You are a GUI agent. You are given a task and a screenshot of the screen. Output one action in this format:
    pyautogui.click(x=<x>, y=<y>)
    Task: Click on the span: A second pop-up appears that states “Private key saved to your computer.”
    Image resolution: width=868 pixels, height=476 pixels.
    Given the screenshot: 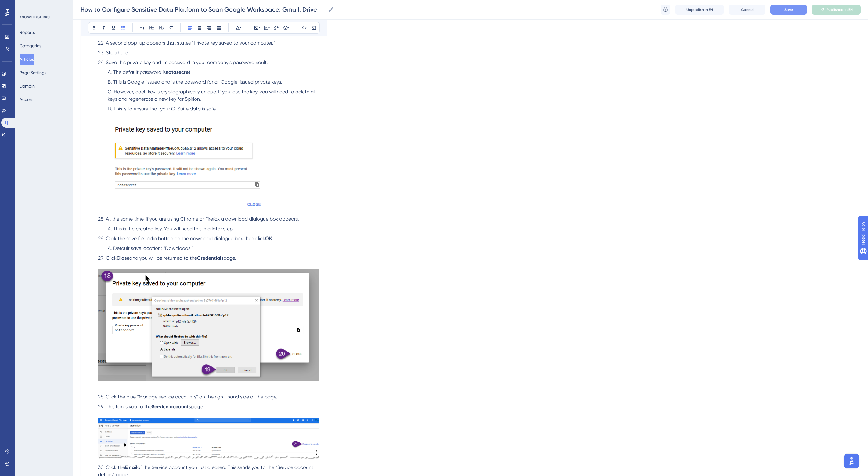 What is the action you would take?
    pyautogui.click(x=190, y=43)
    